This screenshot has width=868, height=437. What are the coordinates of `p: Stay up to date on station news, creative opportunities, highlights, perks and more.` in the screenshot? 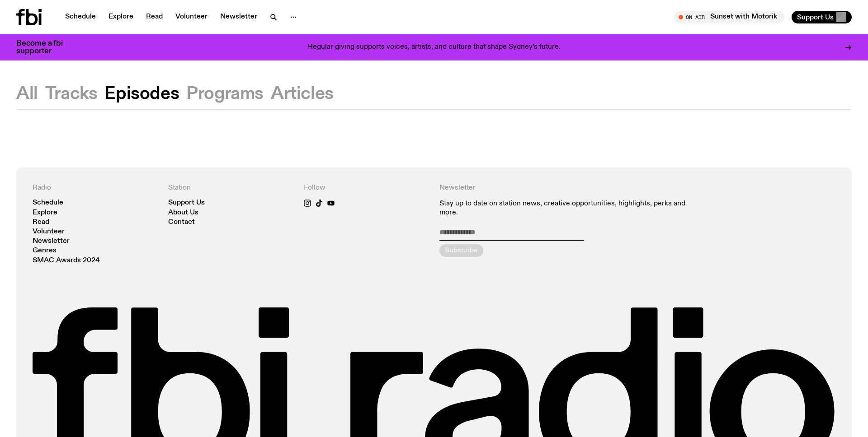 It's located at (569, 208).